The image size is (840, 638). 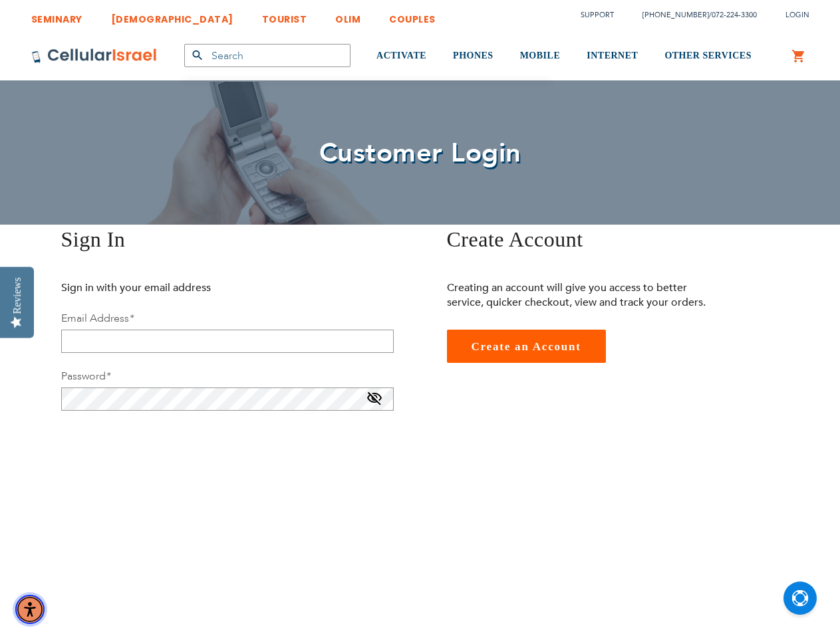 I want to click on div: Reviews, so click(x=17, y=295).